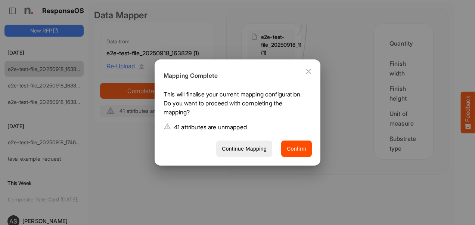 The width and height of the screenshot is (475, 225). I want to click on button: Close dialog, so click(308, 71).